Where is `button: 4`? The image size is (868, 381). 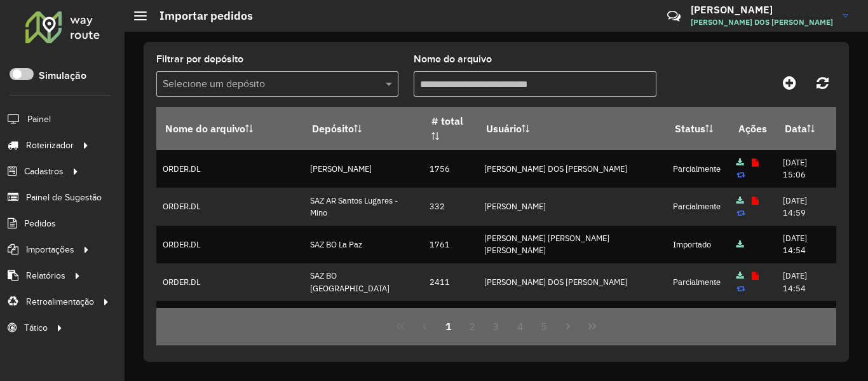
button: 4 is located at coordinates (520, 327).